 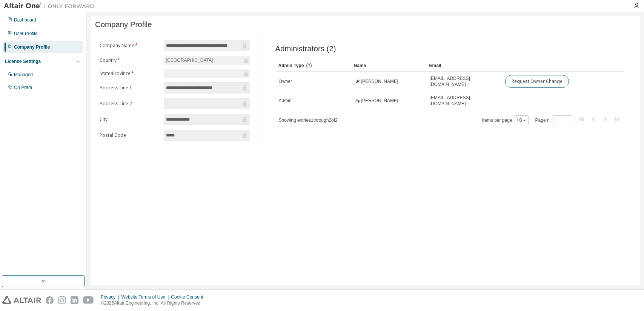 What do you see at coordinates (285, 82) in the screenshot?
I see `span: Owner` at bounding box center [285, 82].